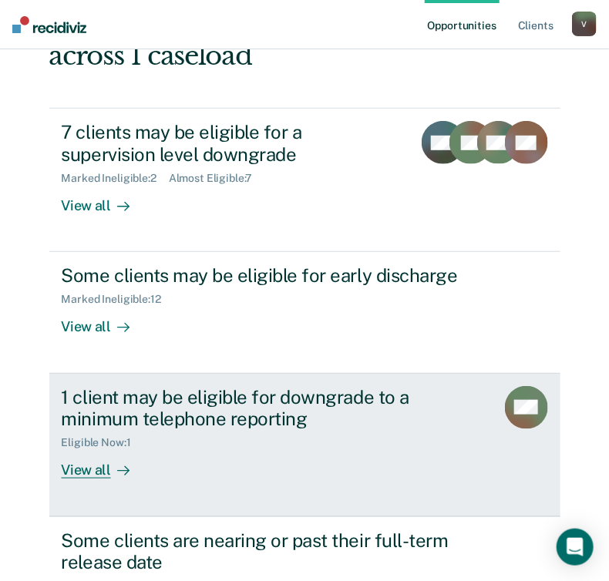  I want to click on div: Almost Eligible : 7, so click(217, 178).